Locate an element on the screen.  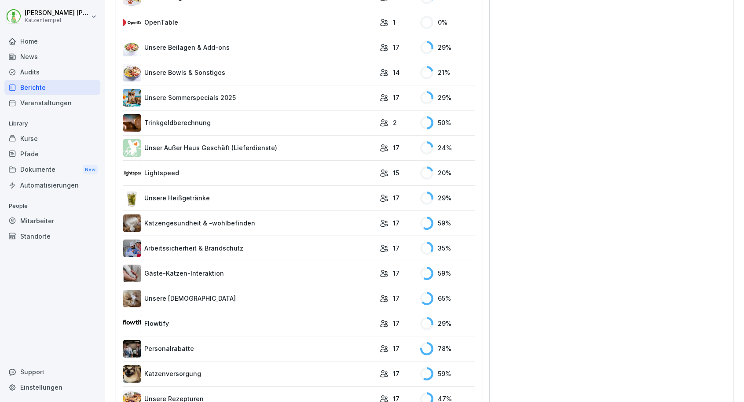
a: Gäste-Katzen-Interaktion is located at coordinates (249, 273).